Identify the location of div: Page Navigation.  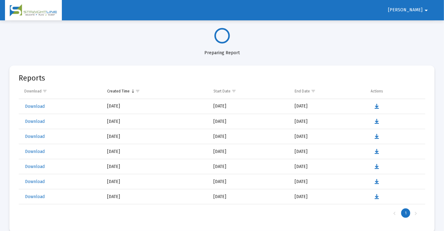
(222, 213).